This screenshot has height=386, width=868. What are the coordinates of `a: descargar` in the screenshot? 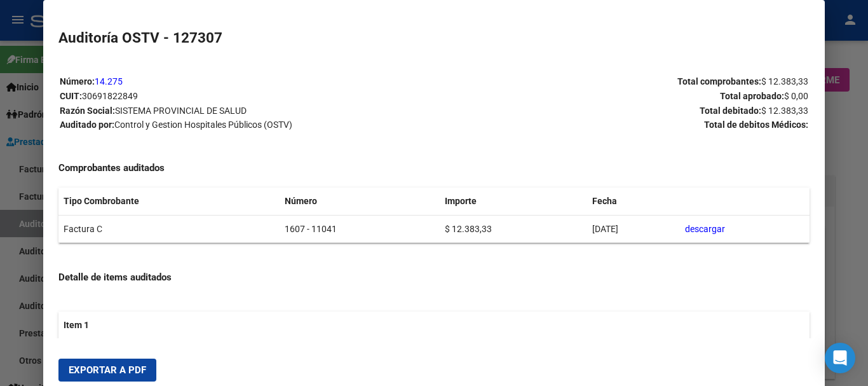 It's located at (705, 229).